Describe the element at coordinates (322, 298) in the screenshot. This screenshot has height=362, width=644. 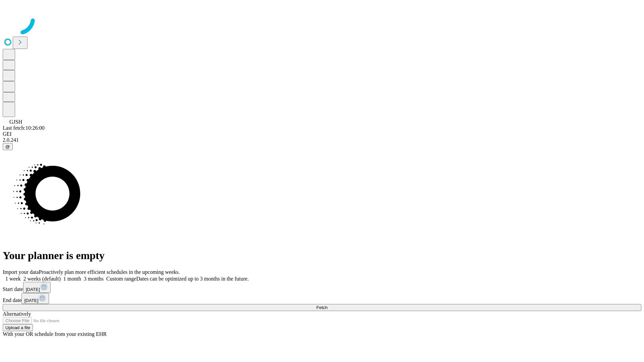
I see `div: End date` at that location.